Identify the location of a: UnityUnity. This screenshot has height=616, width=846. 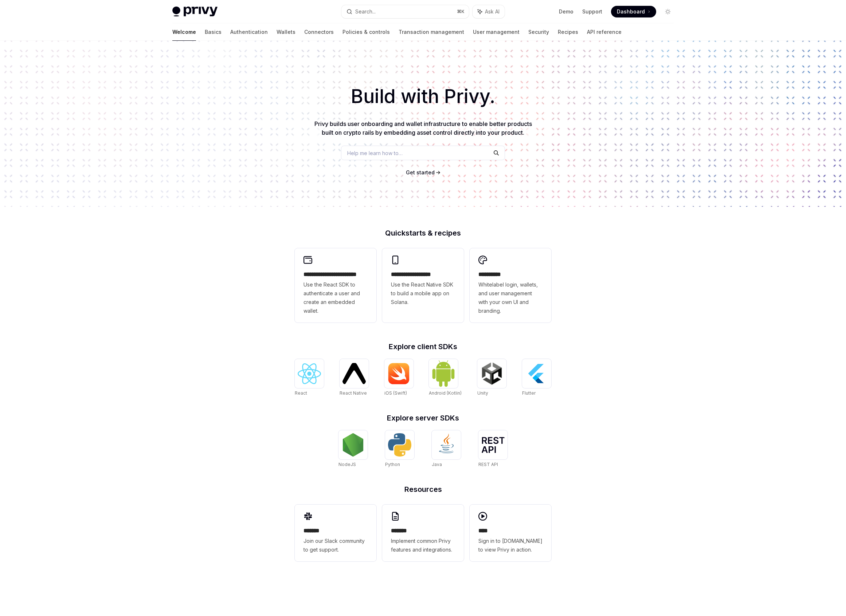
(492, 378).